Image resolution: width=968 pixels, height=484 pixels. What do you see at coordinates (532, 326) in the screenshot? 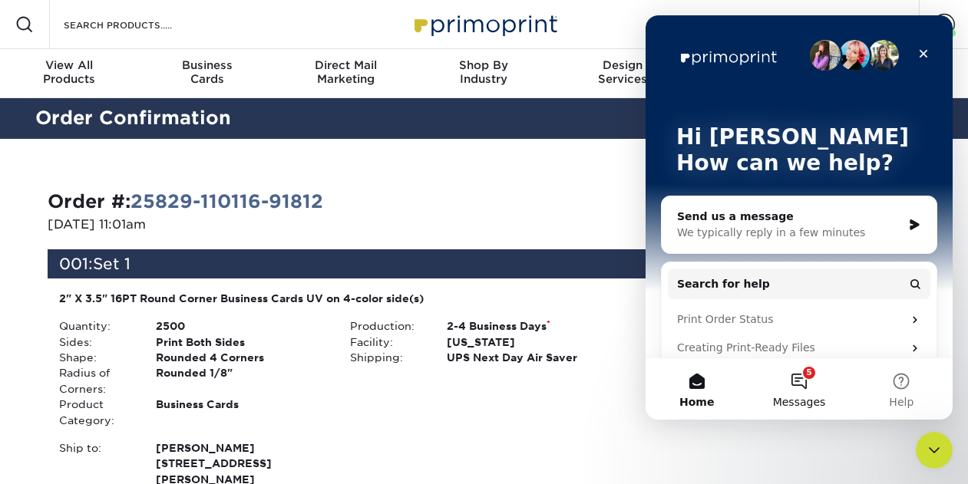
I see `div: 2-4 Business Days` at bounding box center [532, 326].